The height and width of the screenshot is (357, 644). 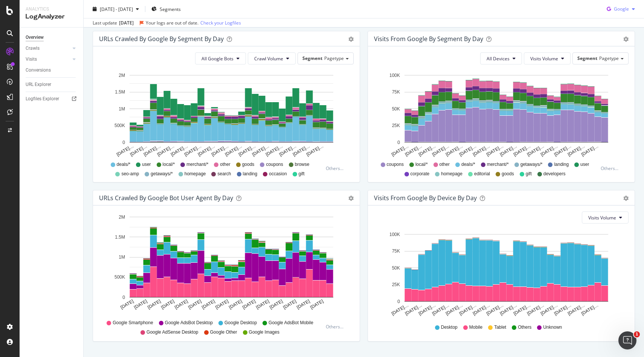 I want to click on a: Check your Logfiles, so click(x=221, y=23).